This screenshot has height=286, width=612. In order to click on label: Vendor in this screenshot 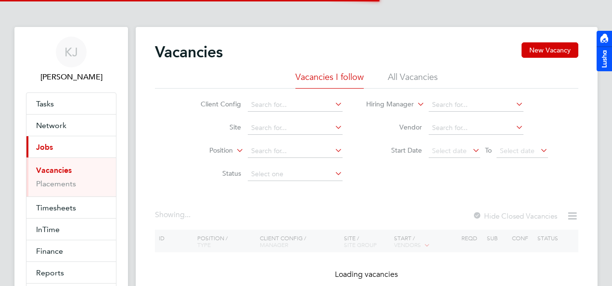, I will do `click(394, 127)`.